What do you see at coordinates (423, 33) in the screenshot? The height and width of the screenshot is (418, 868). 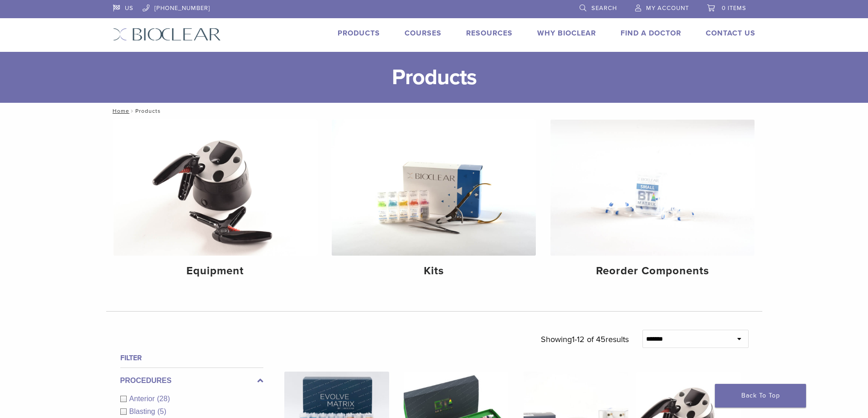 I see `a: Courses` at bounding box center [423, 33].